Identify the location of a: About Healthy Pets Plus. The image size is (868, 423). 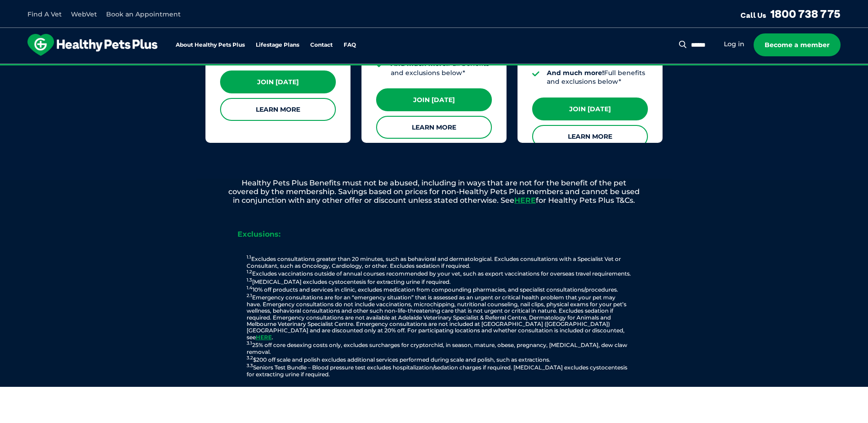
(210, 45).